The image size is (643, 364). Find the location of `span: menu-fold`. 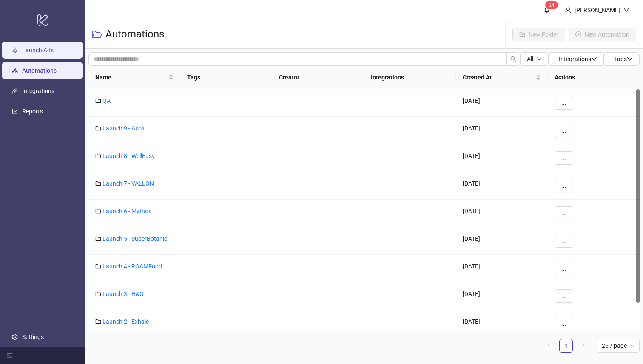

span: menu-fold is located at coordinates (9, 356).